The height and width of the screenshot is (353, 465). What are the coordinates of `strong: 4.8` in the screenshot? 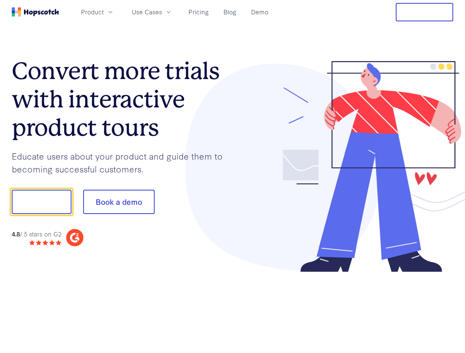 It's located at (16, 234).